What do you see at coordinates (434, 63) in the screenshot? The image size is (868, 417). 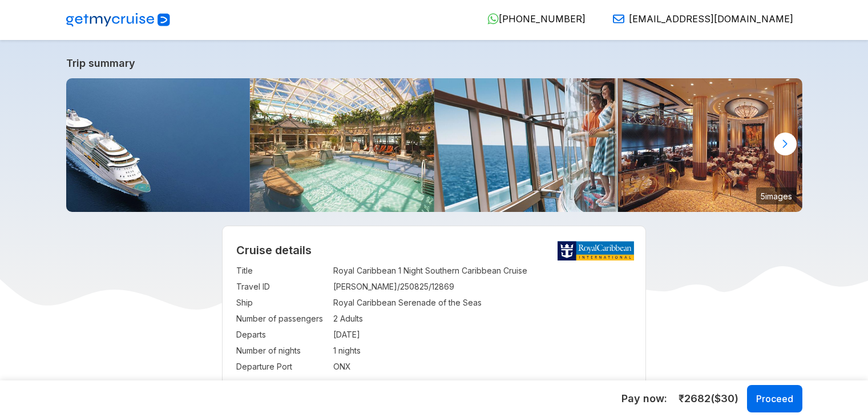 I see `a: Trip summary` at bounding box center [434, 63].